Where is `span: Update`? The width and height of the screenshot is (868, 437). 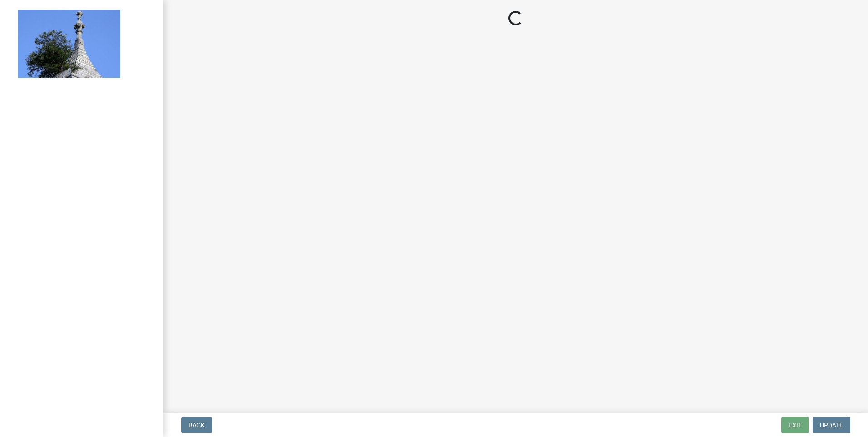 span: Update is located at coordinates (832, 425).